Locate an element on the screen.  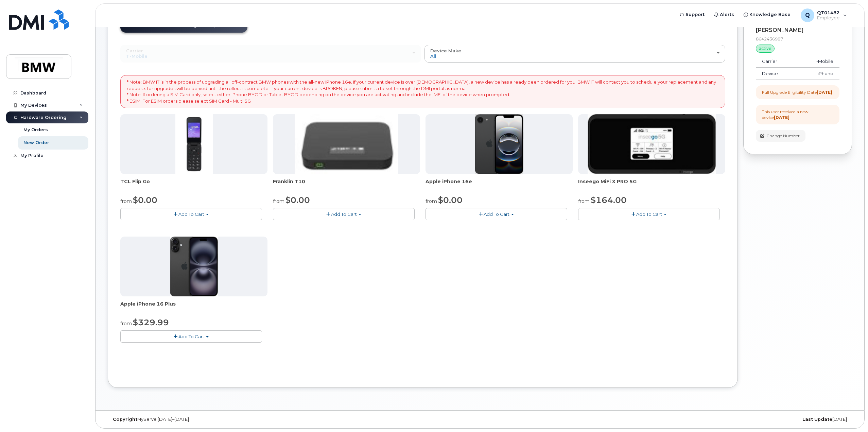
span: Inseego MiFi X PRO 5G is located at coordinates (652, 185).